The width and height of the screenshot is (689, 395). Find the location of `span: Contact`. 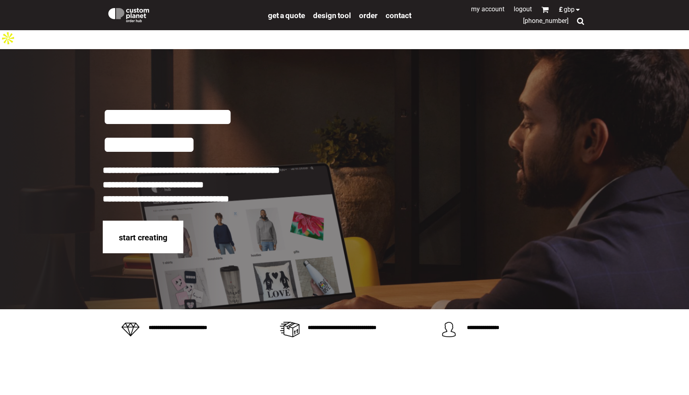

span: Contact is located at coordinates (399, 15).